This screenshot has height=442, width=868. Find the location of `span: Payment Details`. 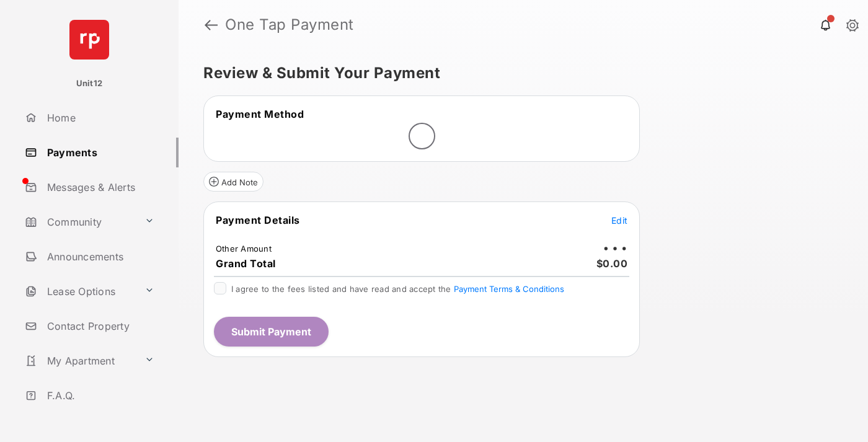

span: Payment Details is located at coordinates (258, 220).